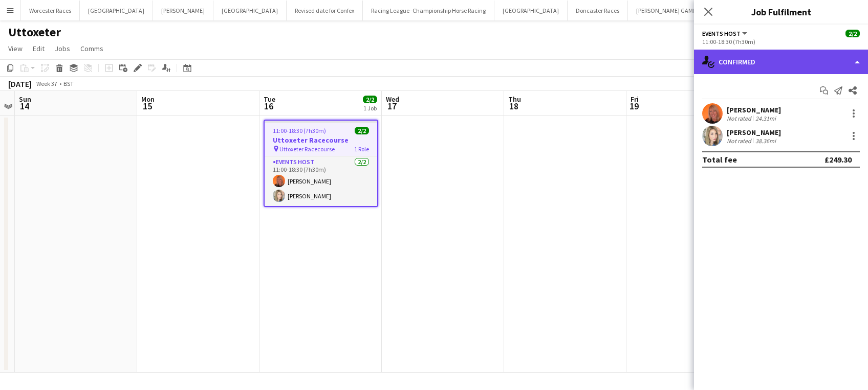 The image size is (868, 390). What do you see at coordinates (781, 41) in the screenshot?
I see `div: 11:00-18:30 (7h30m)` at bounding box center [781, 41].